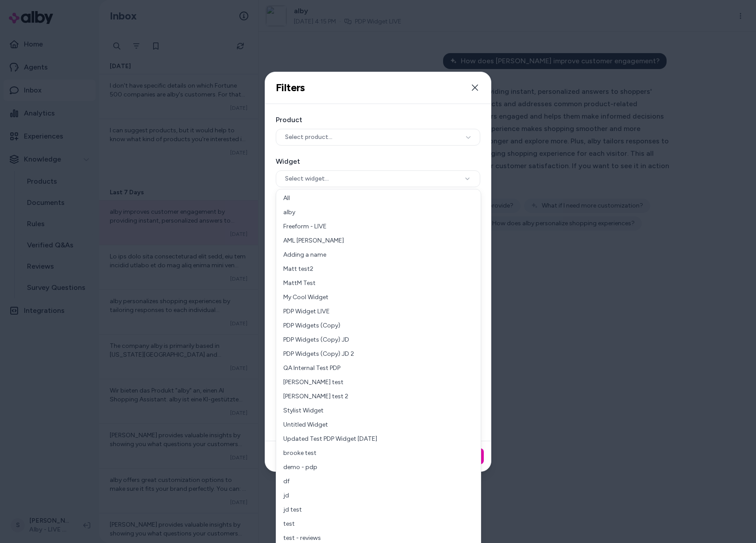  Describe the element at coordinates (305, 425) in the screenshot. I see `span: Untitled Widget` at that location.